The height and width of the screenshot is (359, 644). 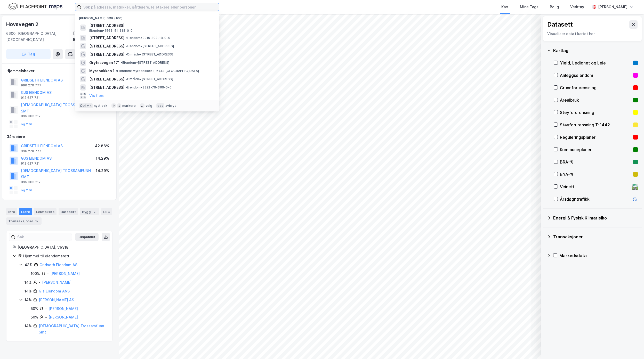 What do you see at coordinates (631, 347) in the screenshot?
I see `div: Kontrollprogram for chat` at bounding box center [631, 347].